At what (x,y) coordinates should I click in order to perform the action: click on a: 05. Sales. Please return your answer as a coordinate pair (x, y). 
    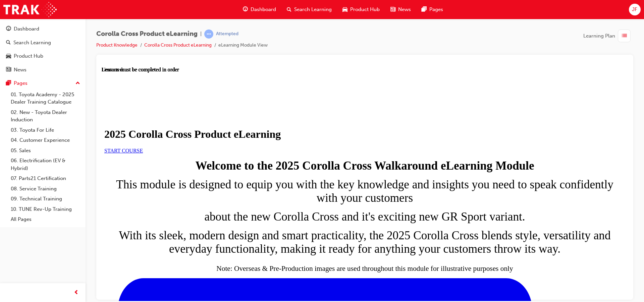
    Looking at the image, I should click on (45, 150).